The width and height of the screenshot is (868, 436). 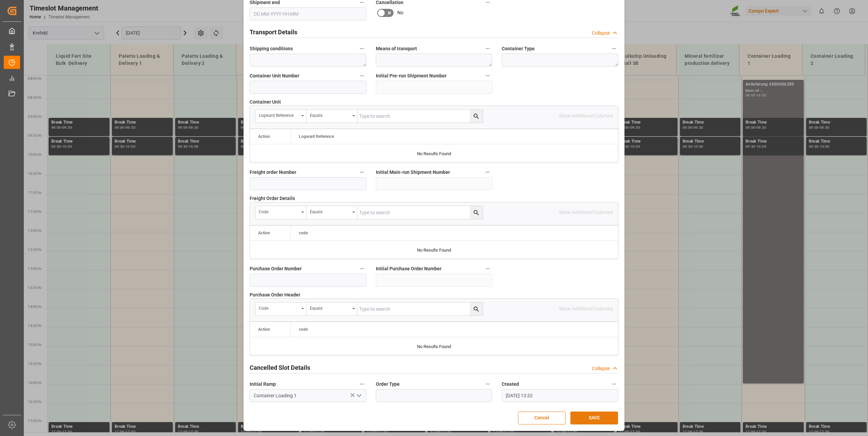 What do you see at coordinates (279, 115) in the screenshot?
I see `div: Logward Reference` at bounding box center [279, 115].